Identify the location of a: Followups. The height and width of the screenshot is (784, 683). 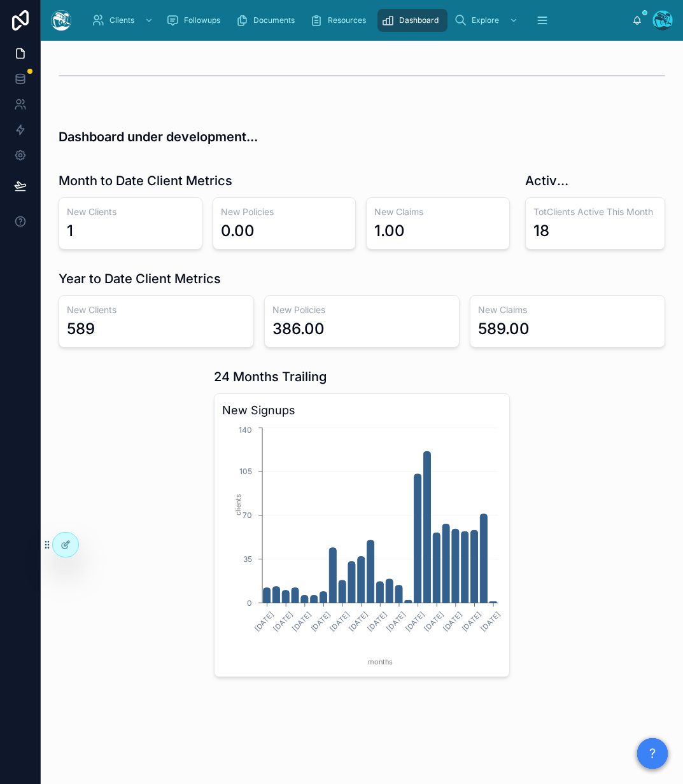
(195, 20).